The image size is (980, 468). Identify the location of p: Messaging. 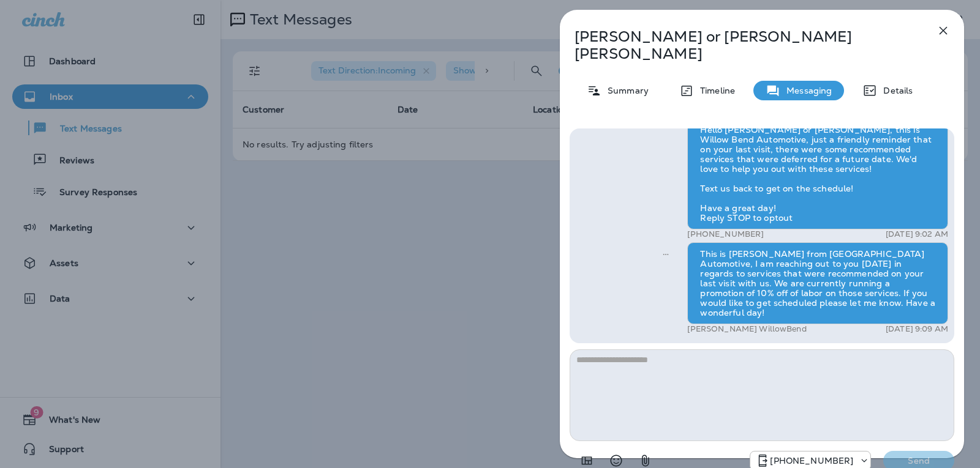
(807, 91).